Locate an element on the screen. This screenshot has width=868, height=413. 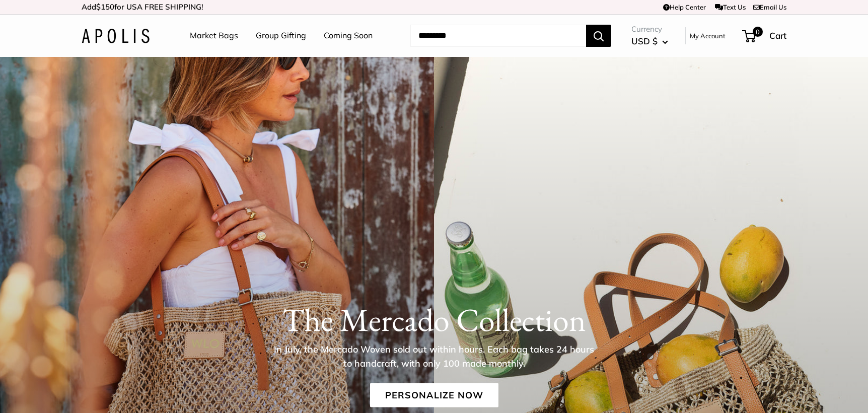
a: Coming Soon is located at coordinates (348, 36).